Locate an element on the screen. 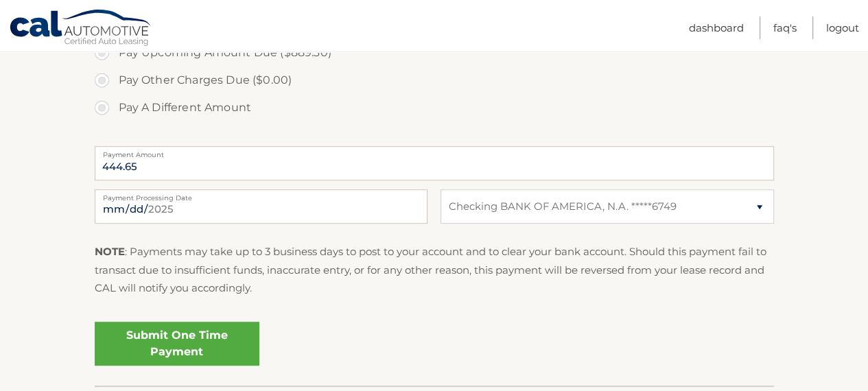  strong: NOTE is located at coordinates (110, 251).